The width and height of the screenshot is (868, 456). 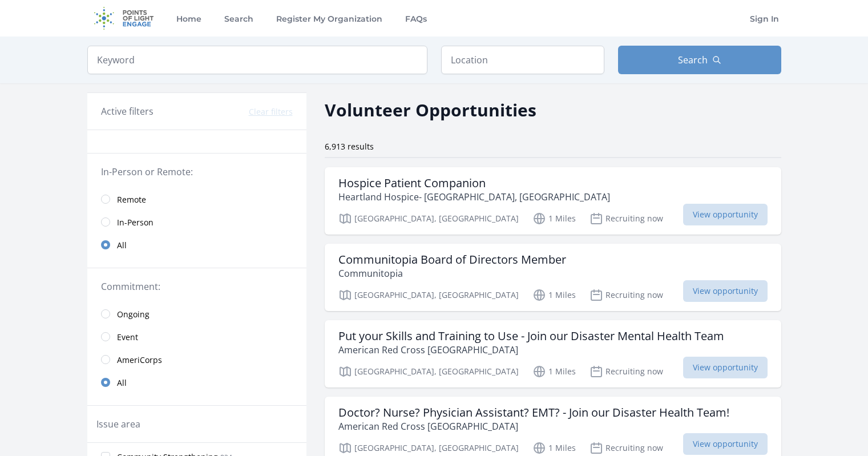 I want to click on legend: Commitment:, so click(x=197, y=287).